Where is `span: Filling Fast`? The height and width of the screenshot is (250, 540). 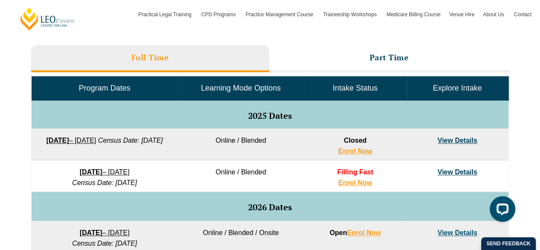
span: Filling Fast is located at coordinates (355, 172).